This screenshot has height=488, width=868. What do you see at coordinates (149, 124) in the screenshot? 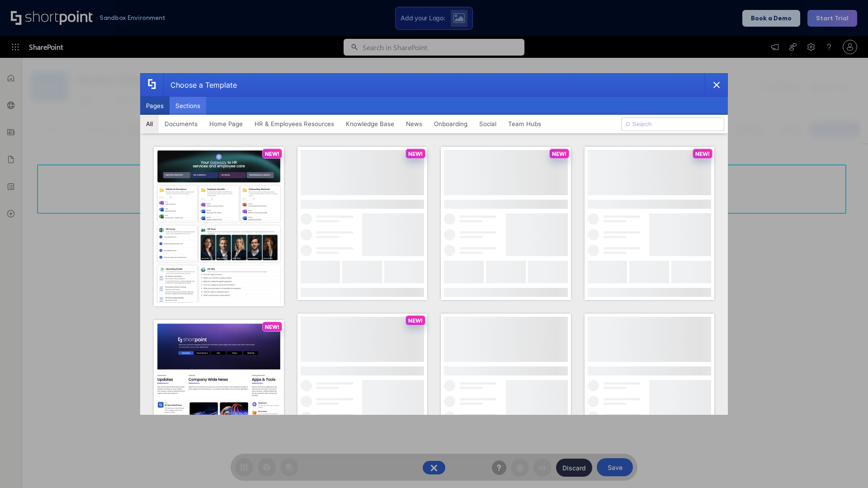
I see `button: All` at bounding box center [149, 124].